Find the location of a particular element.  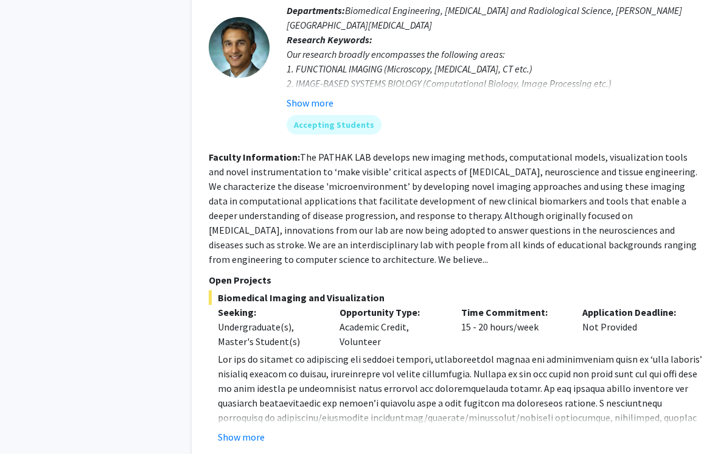

div: Undergraduate(s), Master's Student(s) is located at coordinates (269, 334).